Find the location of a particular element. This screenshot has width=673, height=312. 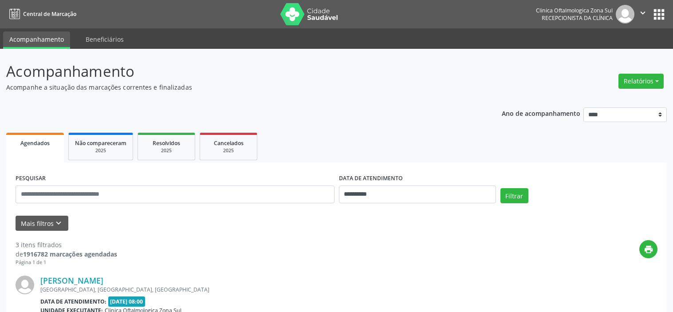

a: Acompanhamento is located at coordinates (36, 40).